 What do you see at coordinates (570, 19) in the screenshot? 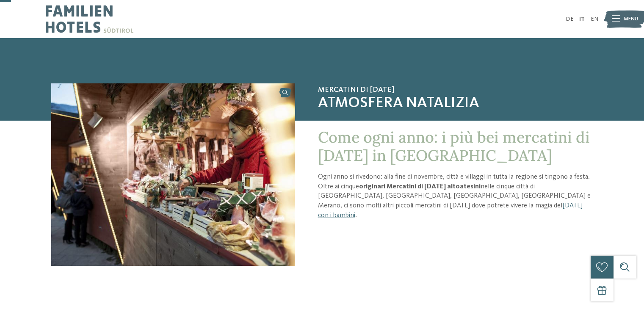
I see `a: DE` at bounding box center [570, 19].